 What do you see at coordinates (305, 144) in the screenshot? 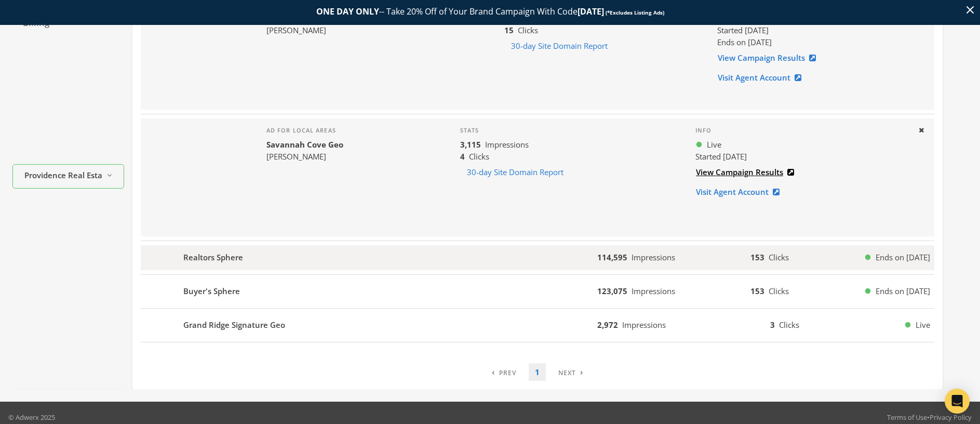
I see `b: Savannah Cove Geo` at bounding box center [305, 144].